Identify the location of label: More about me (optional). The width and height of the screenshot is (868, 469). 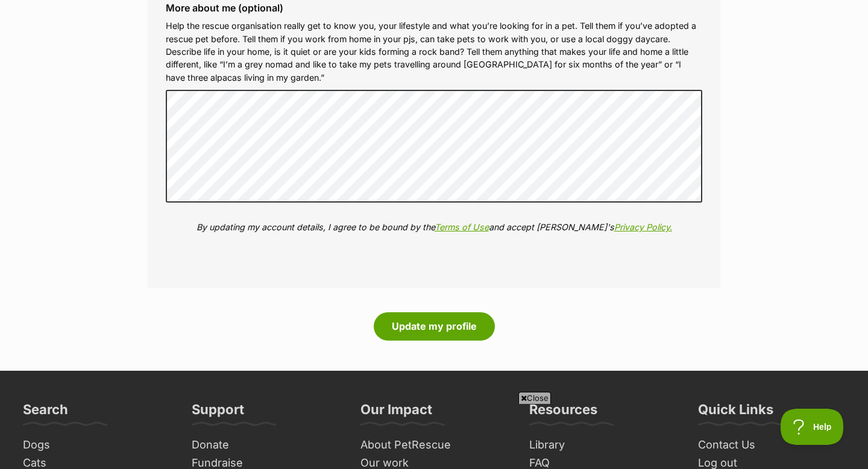
(434, 8).